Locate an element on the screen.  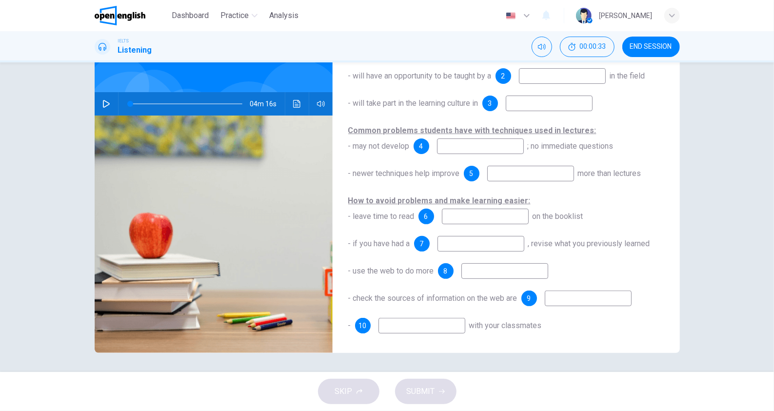
button: Analysis is located at coordinates (284, 16).